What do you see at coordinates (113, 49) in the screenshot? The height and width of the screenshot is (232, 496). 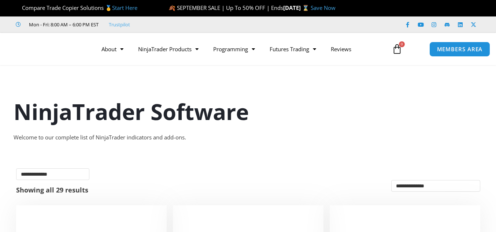 I see `a: About` at bounding box center [113, 49].